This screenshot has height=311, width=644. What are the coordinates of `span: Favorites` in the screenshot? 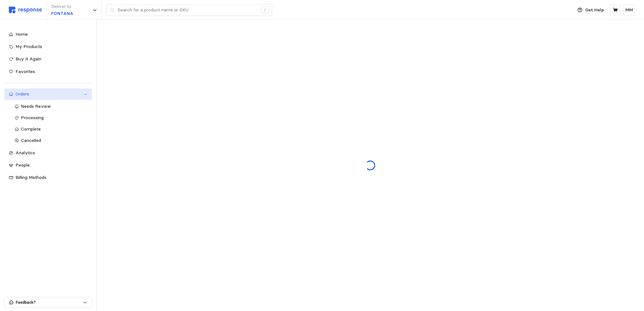 It's located at (25, 71).